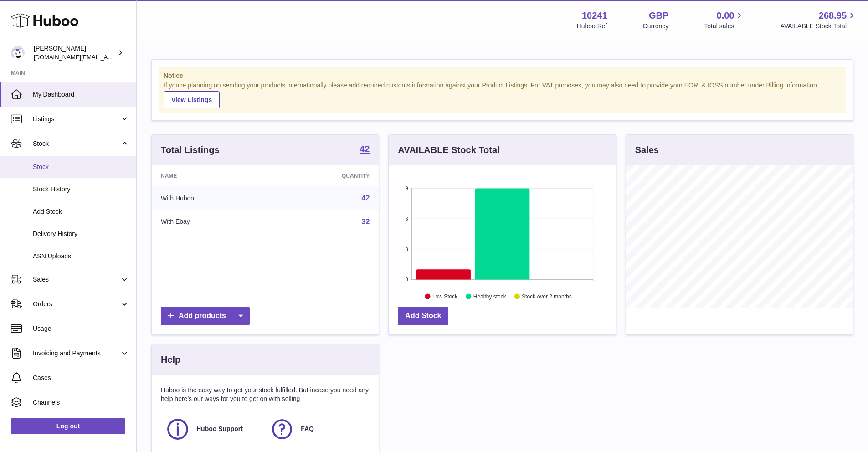 This screenshot has height=452, width=868. What do you see at coordinates (445, 296) in the screenshot?
I see `text: Low Stock` at bounding box center [445, 296].